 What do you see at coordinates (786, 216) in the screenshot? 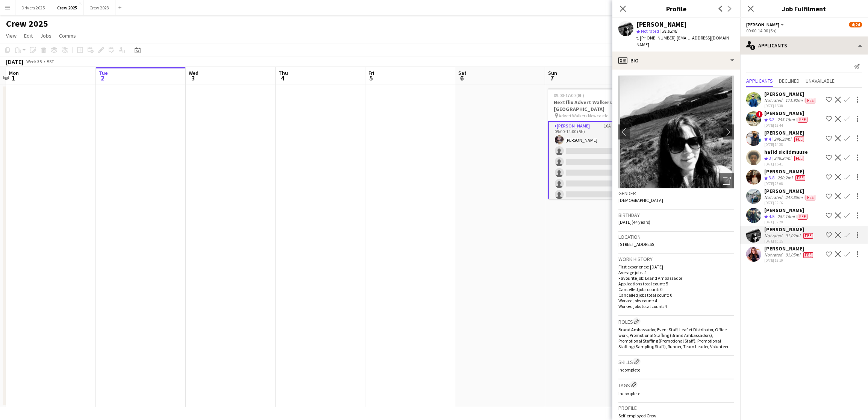
I see `div: 282.16mi` at bounding box center [786, 216].